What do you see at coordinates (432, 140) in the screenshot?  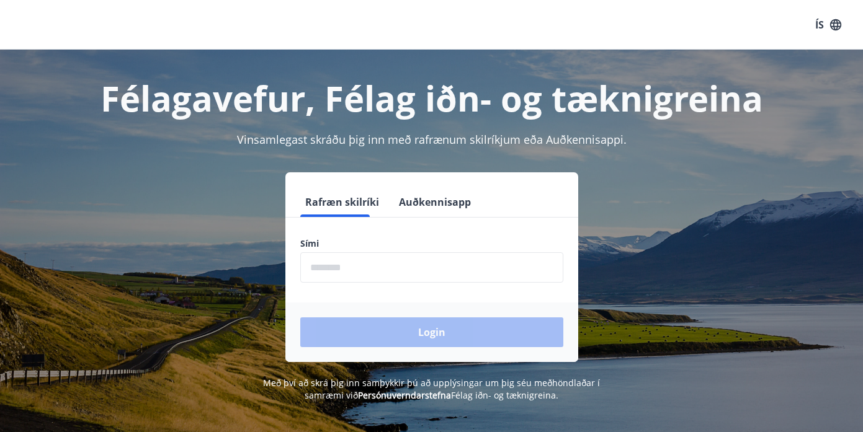 I see `span: Vinsamlegast skráðu þig inn með rafrænum skilríkjum eða Auðkennisappi.` at bounding box center [432, 140].